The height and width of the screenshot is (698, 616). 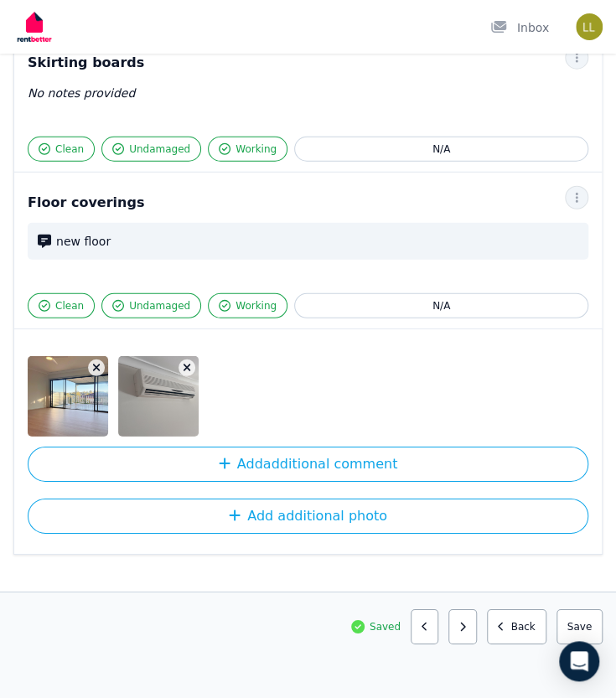 I want to click on div: Floor coverings, so click(x=308, y=202).